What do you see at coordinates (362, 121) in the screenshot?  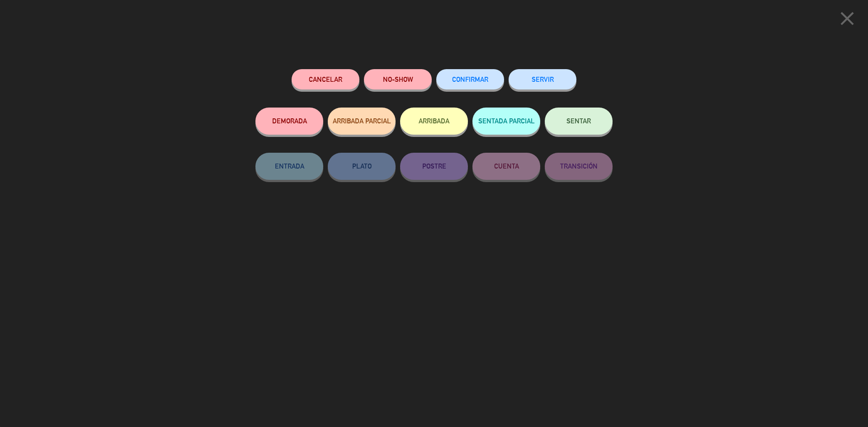 I see `span: ARRIBADA PARCIAL` at bounding box center [362, 121].